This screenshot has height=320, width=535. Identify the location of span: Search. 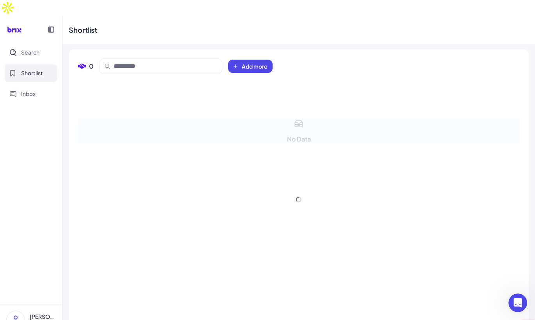
(30, 52).